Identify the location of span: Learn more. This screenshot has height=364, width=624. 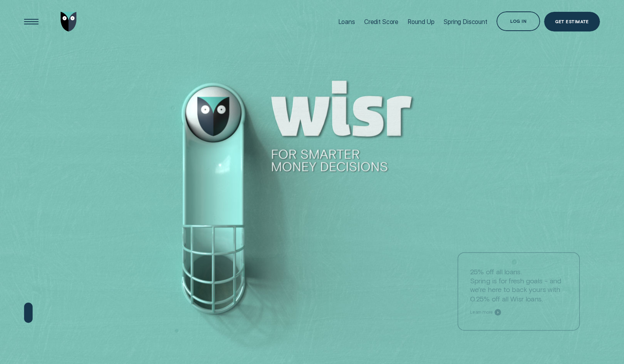
(482, 313).